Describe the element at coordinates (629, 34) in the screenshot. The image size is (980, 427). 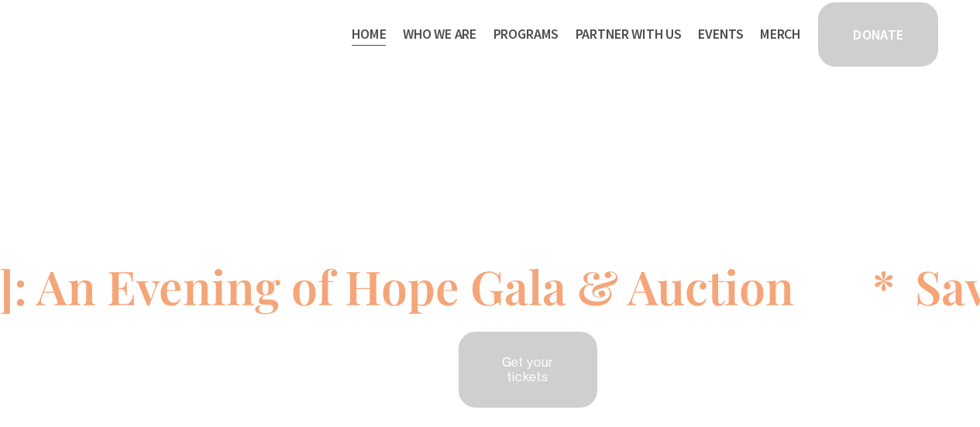
I see `span: Partner With Us` at that location.